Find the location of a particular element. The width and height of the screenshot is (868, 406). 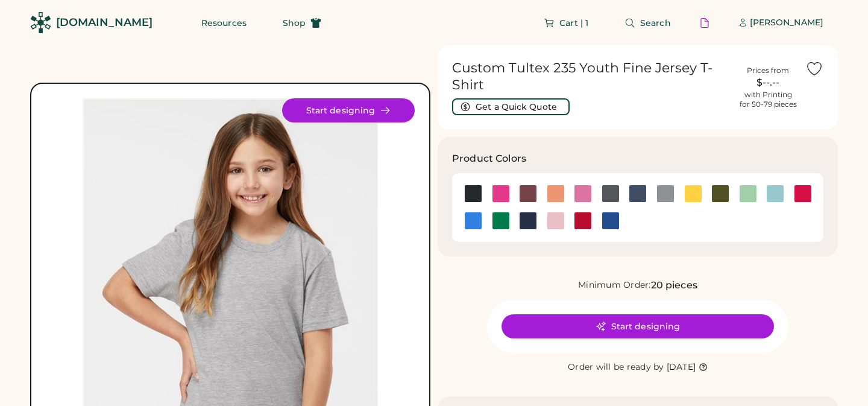

div: Prices from is located at coordinates (768, 71).